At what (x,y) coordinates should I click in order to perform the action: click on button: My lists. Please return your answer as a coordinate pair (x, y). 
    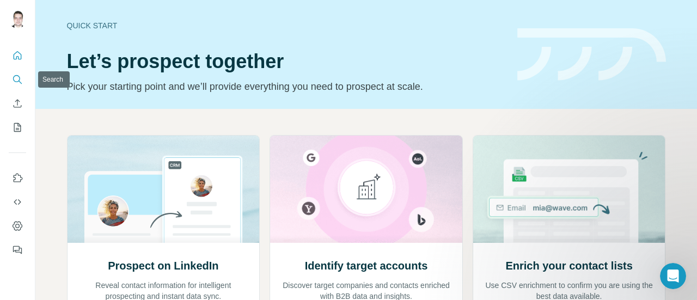
    Looking at the image, I should click on (17, 127).